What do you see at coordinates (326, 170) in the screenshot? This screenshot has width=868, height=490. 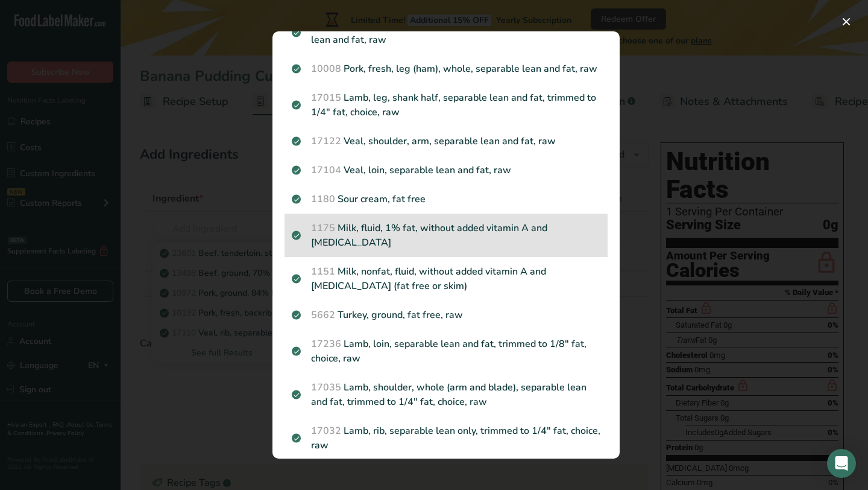 I see `span: 17104` at bounding box center [326, 170].